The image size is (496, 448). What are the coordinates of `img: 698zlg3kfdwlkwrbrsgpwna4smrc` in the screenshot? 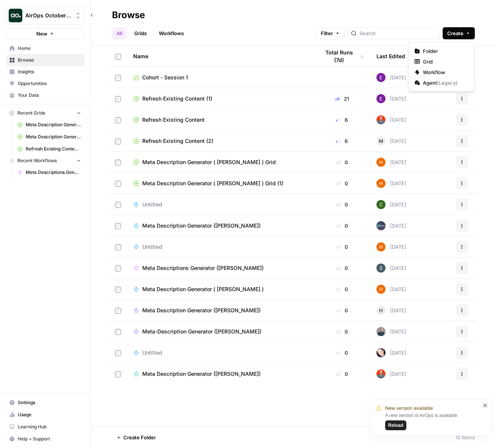 It's located at (381, 374).